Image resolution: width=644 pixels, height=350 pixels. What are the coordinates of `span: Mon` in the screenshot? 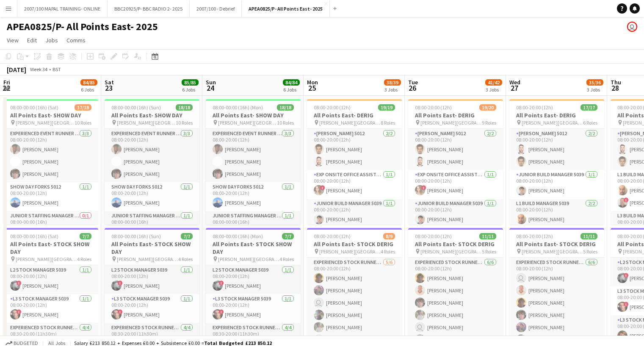 It's located at (312, 82).